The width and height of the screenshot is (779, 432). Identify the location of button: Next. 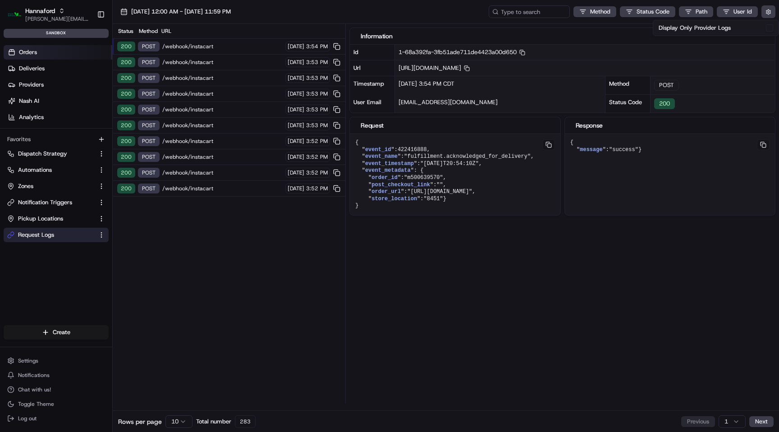
(761, 421).